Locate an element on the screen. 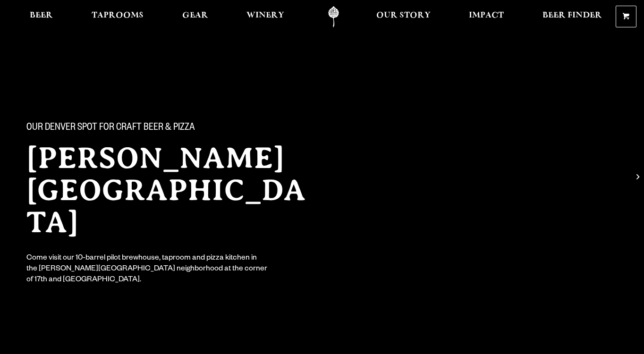  span: Taprooms is located at coordinates (118, 15).